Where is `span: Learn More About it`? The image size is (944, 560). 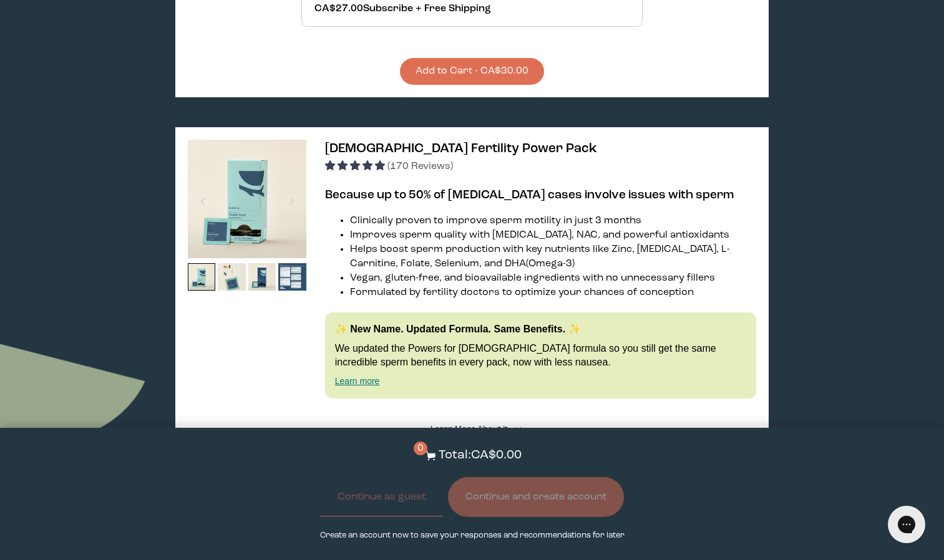 span: Learn More About it is located at coordinates (469, 429).